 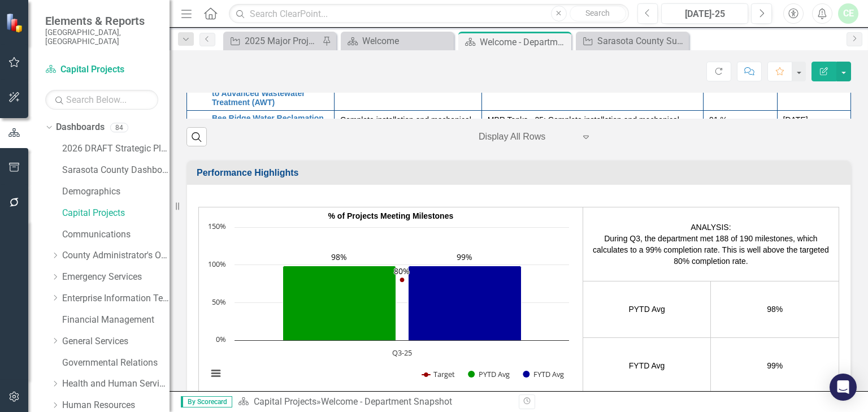 I want to click on p: Complete installation and mechanical testing on the Membrane Bio-Reactor (MBR) equipment., so click(x=408, y=131).